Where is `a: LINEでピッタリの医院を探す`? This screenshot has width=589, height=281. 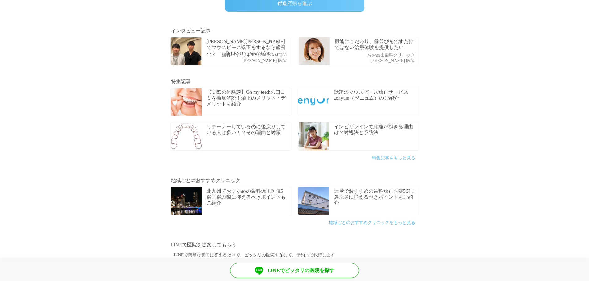 a: LINEでピッタリの医院を探す is located at coordinates (294, 271).